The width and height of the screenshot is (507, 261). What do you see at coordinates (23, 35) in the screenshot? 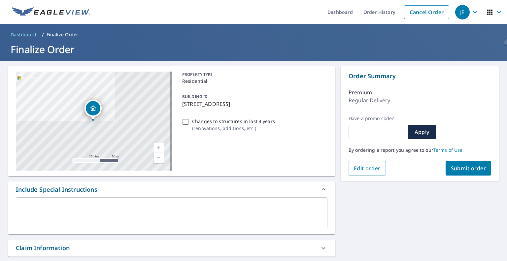
I see `a: Dashboard` at bounding box center [23, 35].